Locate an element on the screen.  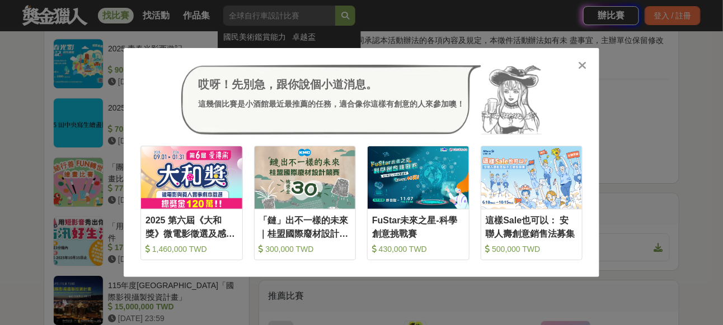
a: Cover ImageFuStar未來之星-科學創意挑戰賽 430,000 TWD is located at coordinates (418, 203).